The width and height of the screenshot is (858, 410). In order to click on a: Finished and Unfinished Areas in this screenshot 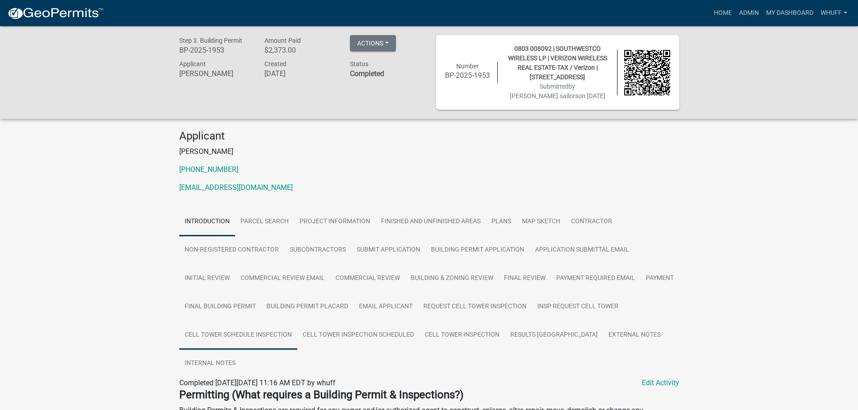, I will do `click(431, 222)`.